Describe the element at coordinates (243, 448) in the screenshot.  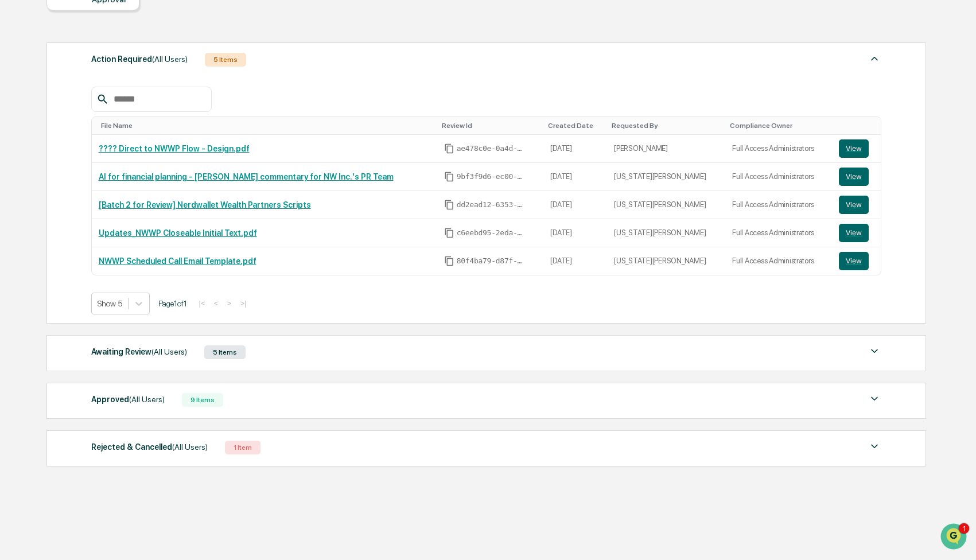
I see `div: 1 Item` at that location.